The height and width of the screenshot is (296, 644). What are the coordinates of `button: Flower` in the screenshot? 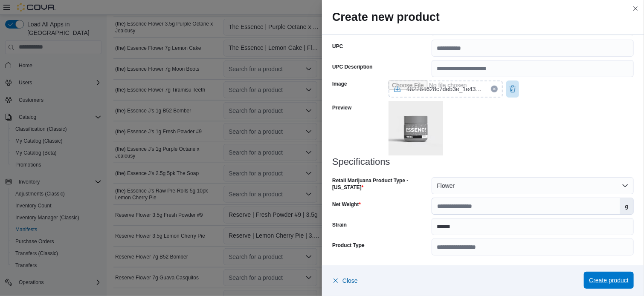 It's located at (533, 185).